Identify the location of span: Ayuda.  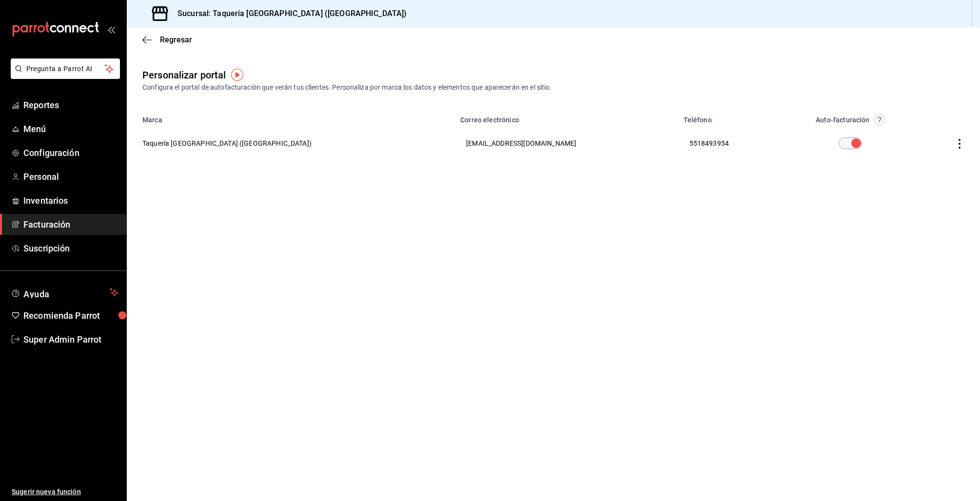
(64, 292).